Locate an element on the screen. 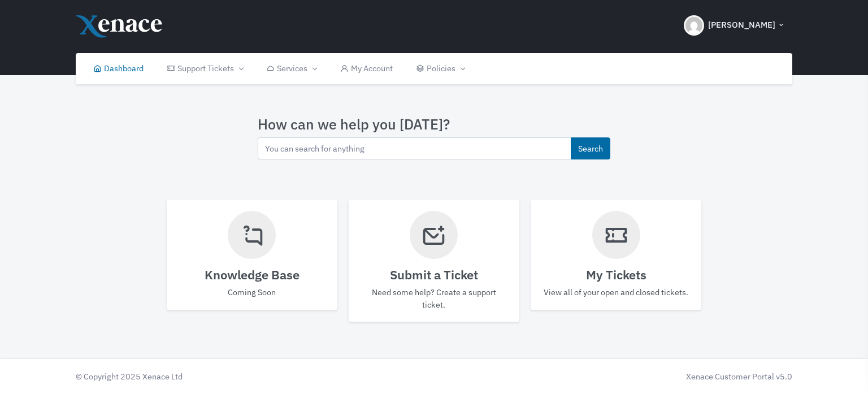  h4: Knowledge Base is located at coordinates (253, 275).